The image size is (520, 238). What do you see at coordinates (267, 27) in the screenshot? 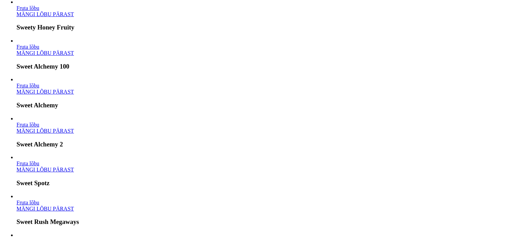
I see `h3: Sweety Honey Fruity` at bounding box center [267, 27].